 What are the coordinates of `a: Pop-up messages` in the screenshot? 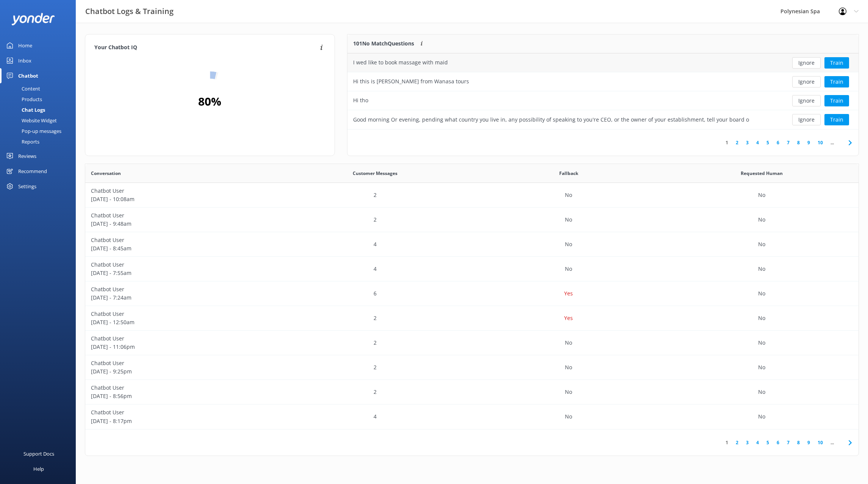 It's located at (41, 131).